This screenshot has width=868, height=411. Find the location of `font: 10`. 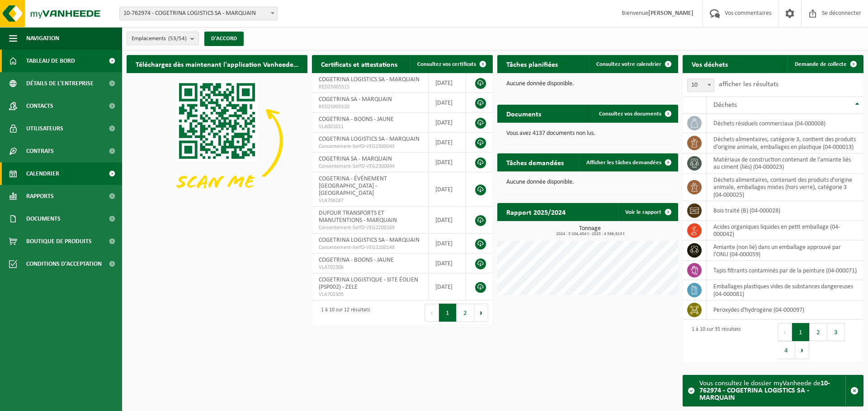

font: 10 is located at coordinates (694, 84).